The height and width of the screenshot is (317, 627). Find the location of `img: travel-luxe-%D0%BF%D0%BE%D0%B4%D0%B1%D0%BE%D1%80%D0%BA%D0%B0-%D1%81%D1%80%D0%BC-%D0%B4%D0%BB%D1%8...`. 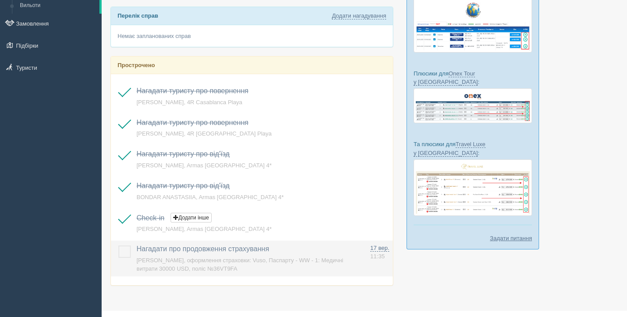

img: travel-luxe-%D0%BF%D0%BE%D0%B4%D0%B1%D0%BE%D1%80%D0%BA%D0%B0-%D1%81%D1%80%D0%BC-%D0%B4%D0%BB%D1%8... is located at coordinates (473, 188).